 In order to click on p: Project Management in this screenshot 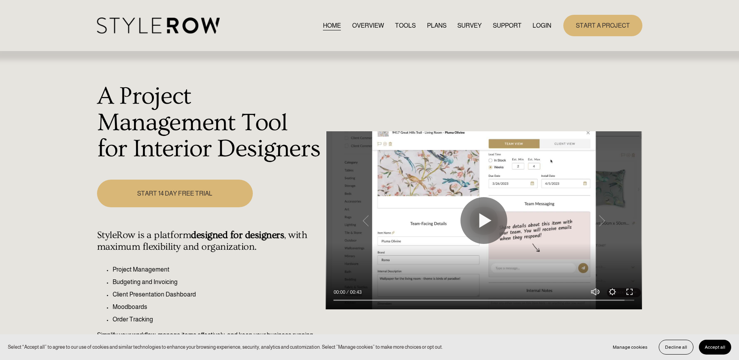, I will do `click(217, 270)`.